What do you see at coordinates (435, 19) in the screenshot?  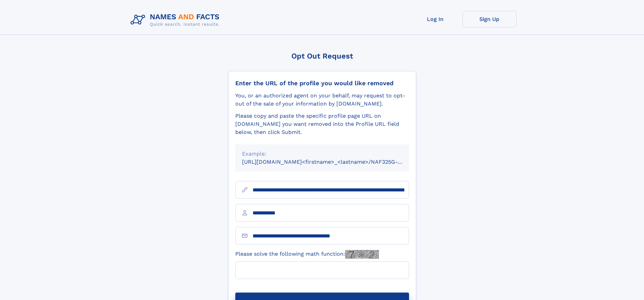 I see `a: Log In` at bounding box center [435, 19].